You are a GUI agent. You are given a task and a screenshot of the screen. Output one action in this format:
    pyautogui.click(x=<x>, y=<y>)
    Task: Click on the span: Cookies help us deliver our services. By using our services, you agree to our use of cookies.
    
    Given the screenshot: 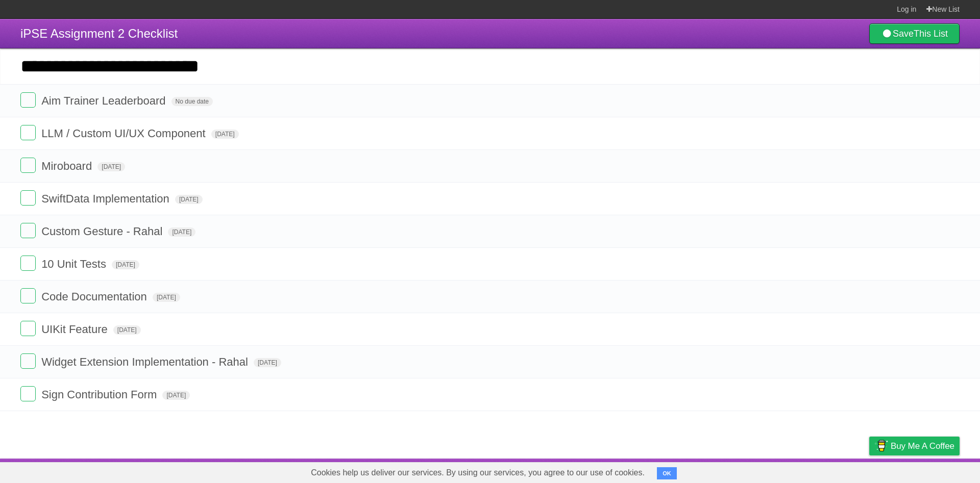 What is the action you would take?
    pyautogui.click(x=478, y=473)
    